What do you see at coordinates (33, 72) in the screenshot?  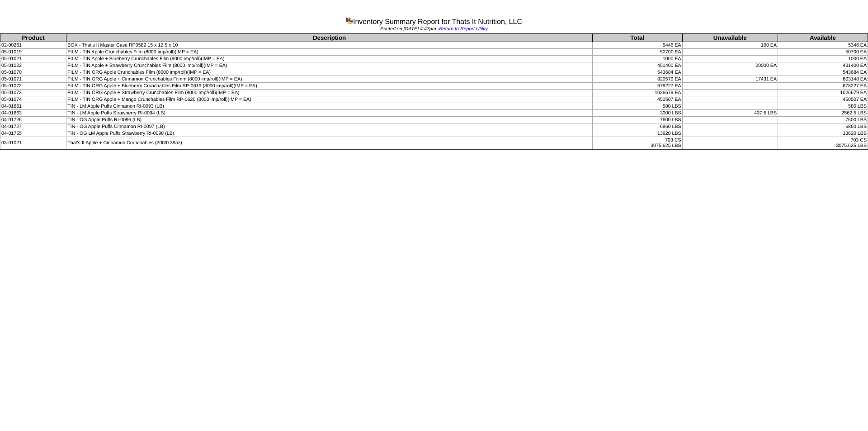 I see `td: 05-01070` at bounding box center [33, 72].